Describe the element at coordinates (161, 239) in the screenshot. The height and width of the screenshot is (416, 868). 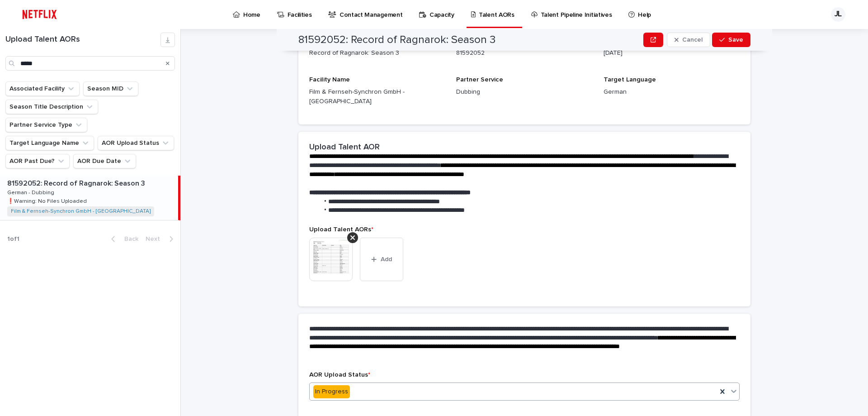
I see `button: Next` at that location.